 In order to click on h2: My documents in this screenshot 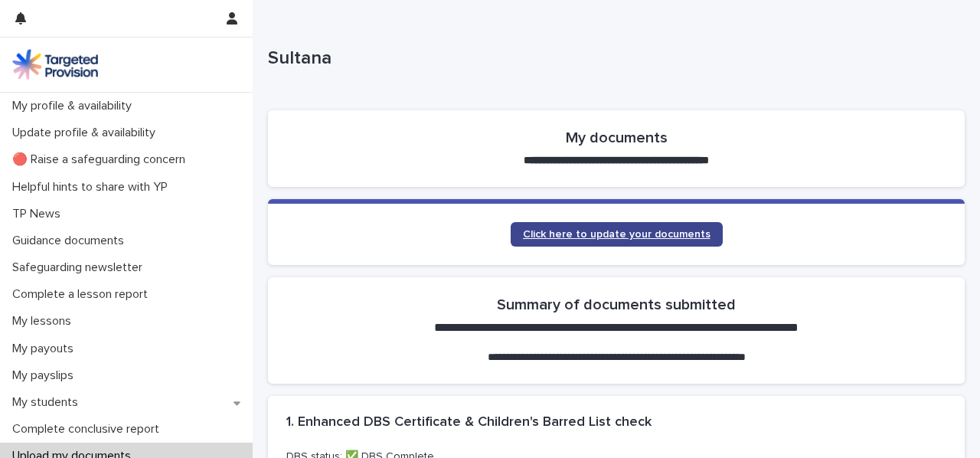, I will do `click(616, 137)`.